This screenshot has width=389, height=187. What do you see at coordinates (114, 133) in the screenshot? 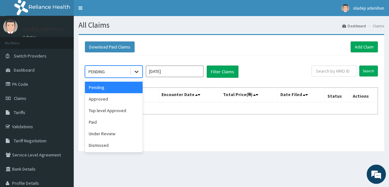
I see `div: Under Review` at bounding box center [114, 133].